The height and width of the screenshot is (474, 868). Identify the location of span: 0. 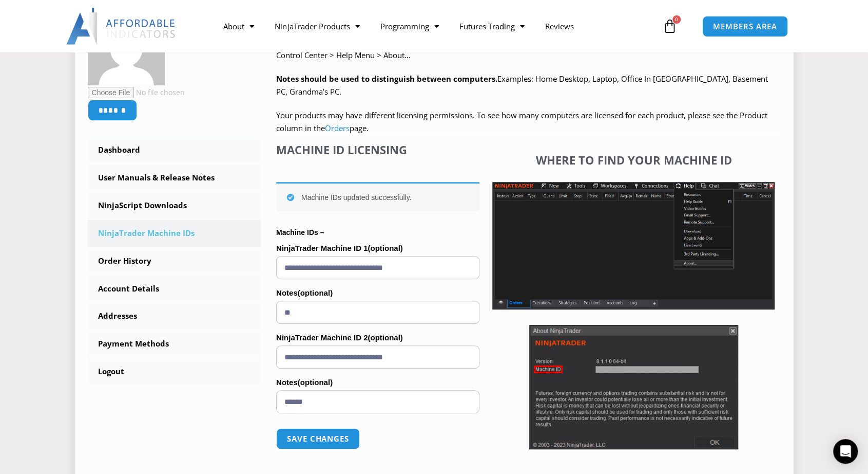
(677, 19).